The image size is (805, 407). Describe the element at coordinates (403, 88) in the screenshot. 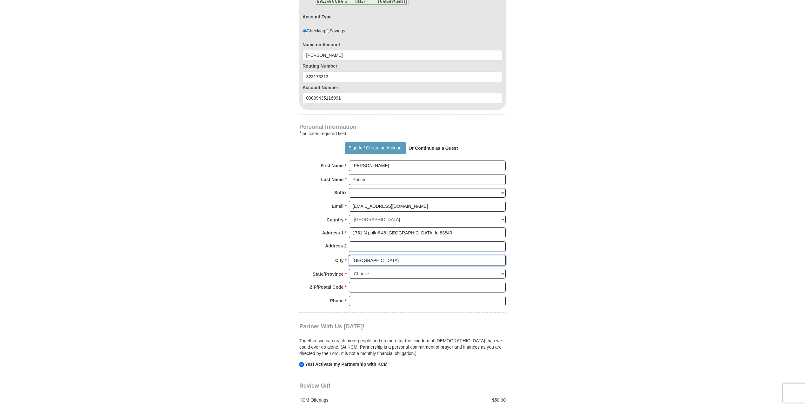

I see `label: Account Number` at that location.